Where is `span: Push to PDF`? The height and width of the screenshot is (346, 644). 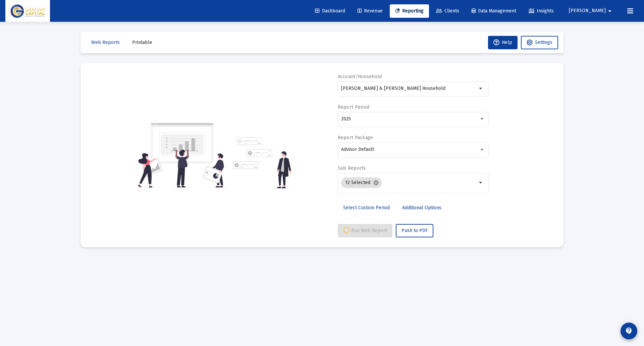
span: Push to PDF is located at coordinates (414, 231).